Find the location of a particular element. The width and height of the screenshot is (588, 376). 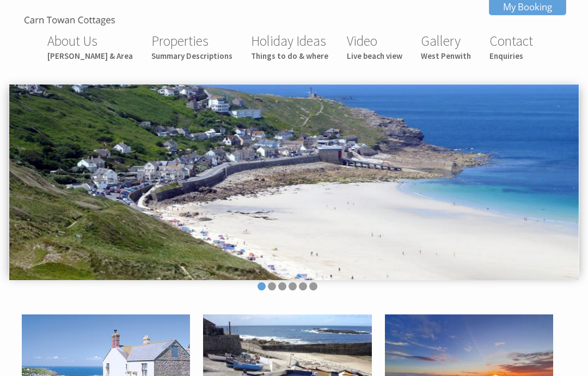

small: Things to do & where is located at coordinates (289, 56).